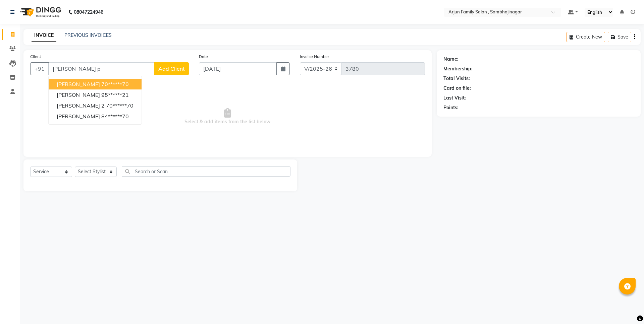  Describe the element at coordinates (40, 69) in the screenshot. I see `button: +91` at that location.